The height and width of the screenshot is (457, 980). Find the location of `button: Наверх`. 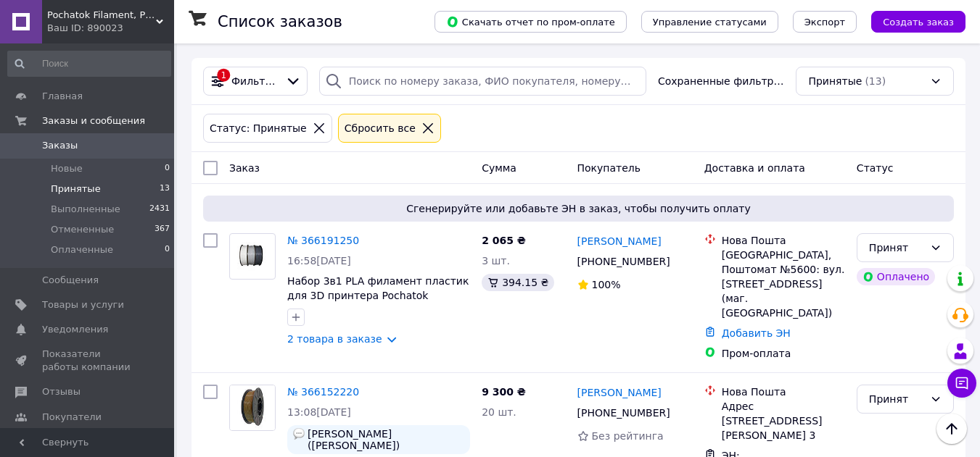

button: Наверх is located at coordinates (952, 429).